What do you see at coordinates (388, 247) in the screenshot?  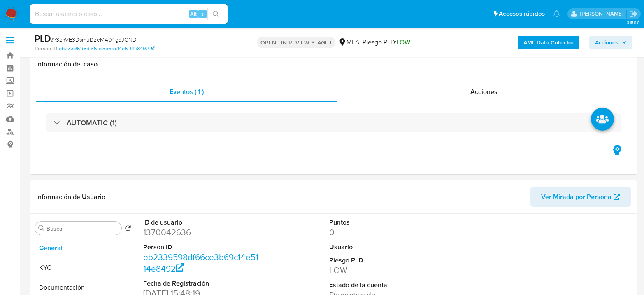 I see `dt: Usuario` at bounding box center [388, 247].